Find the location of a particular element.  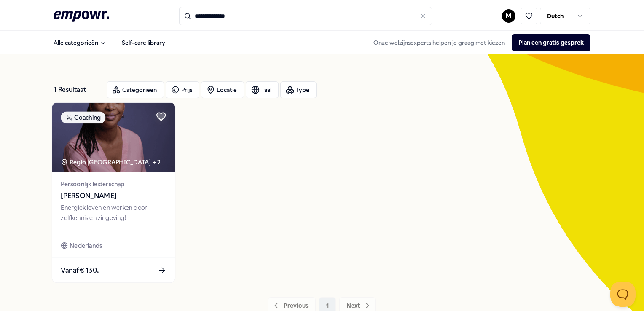

span: Nederlands is located at coordinates (86, 245).